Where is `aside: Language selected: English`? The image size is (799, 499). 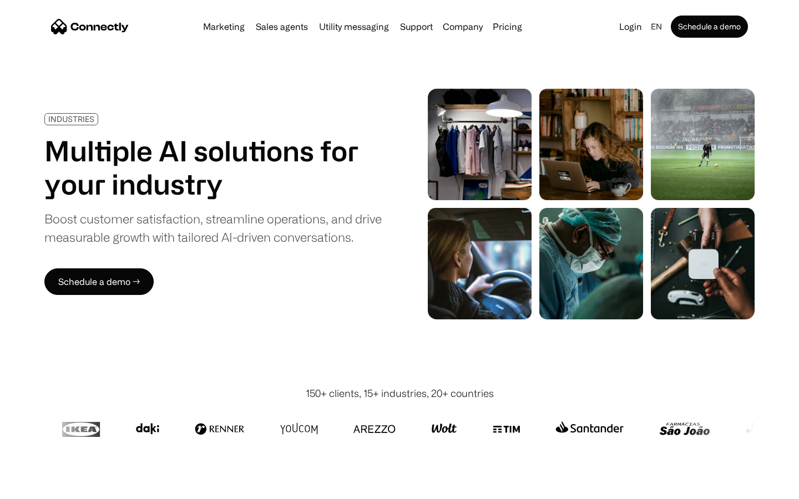 aside: Language selected: English is located at coordinates (39, 487).